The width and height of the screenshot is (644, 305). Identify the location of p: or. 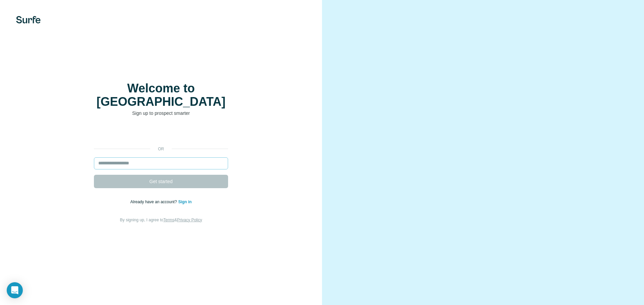
(161, 149).